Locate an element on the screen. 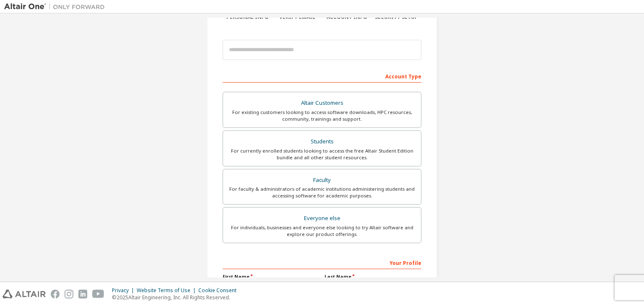 The height and width of the screenshot is (306, 644). img: Altair One is located at coordinates (57, 7).